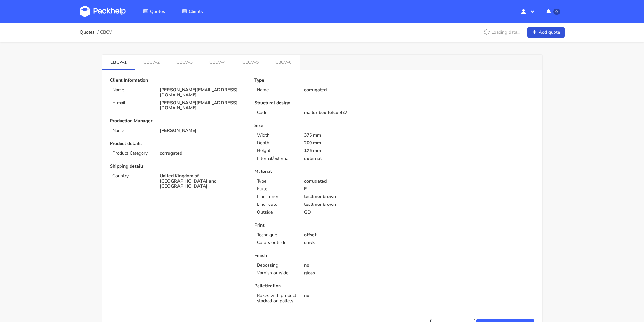 The height and width of the screenshot is (322, 644). What do you see at coordinates (276, 235) in the screenshot?
I see `p: Technique` at bounding box center [276, 235].